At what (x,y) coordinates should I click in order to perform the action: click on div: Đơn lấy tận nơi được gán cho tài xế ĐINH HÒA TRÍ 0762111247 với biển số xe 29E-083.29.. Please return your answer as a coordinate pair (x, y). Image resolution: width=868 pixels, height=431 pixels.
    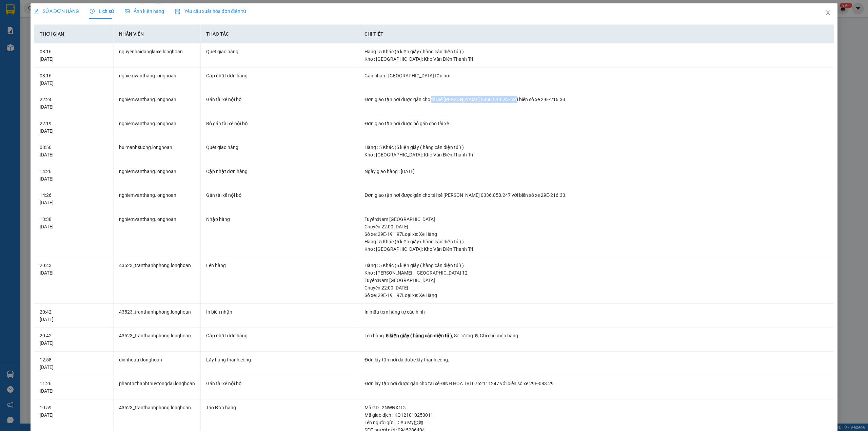
    Looking at the image, I should click on (596, 384).